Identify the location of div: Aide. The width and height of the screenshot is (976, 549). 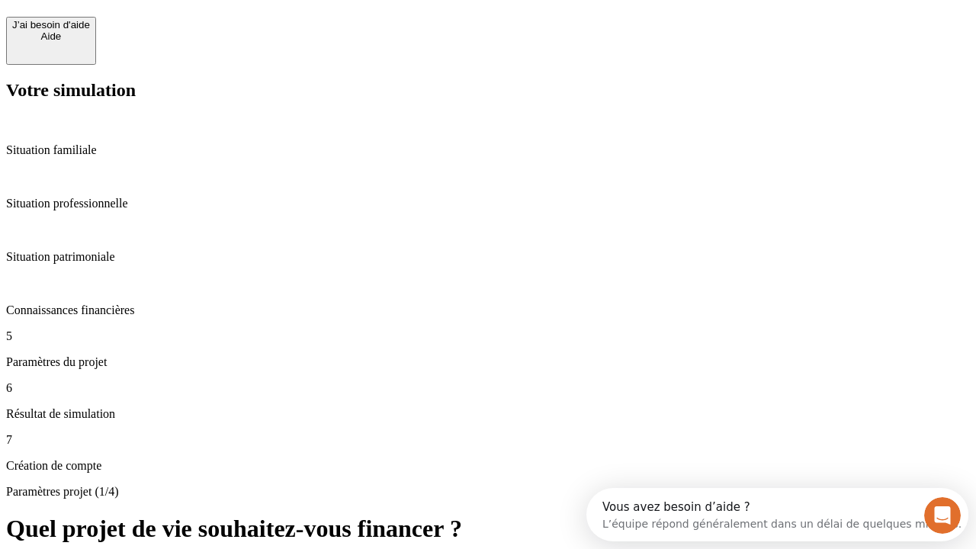
(51, 36).